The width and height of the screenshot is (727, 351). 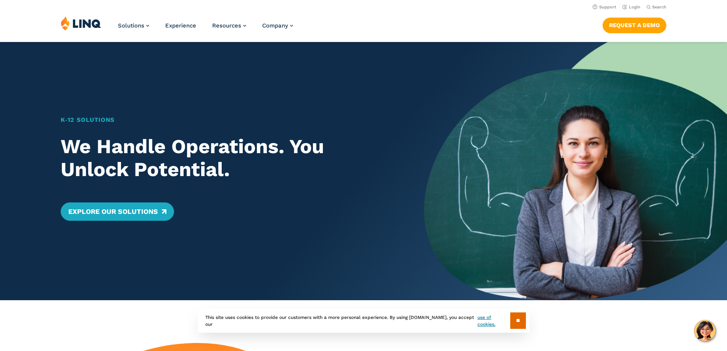 What do you see at coordinates (180, 26) in the screenshot?
I see `a: Experience` at bounding box center [180, 26].